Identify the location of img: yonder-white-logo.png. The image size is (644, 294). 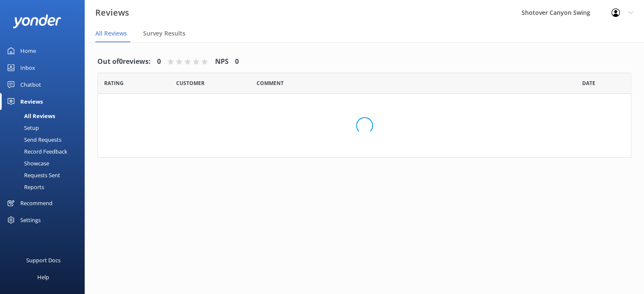
(37, 21).